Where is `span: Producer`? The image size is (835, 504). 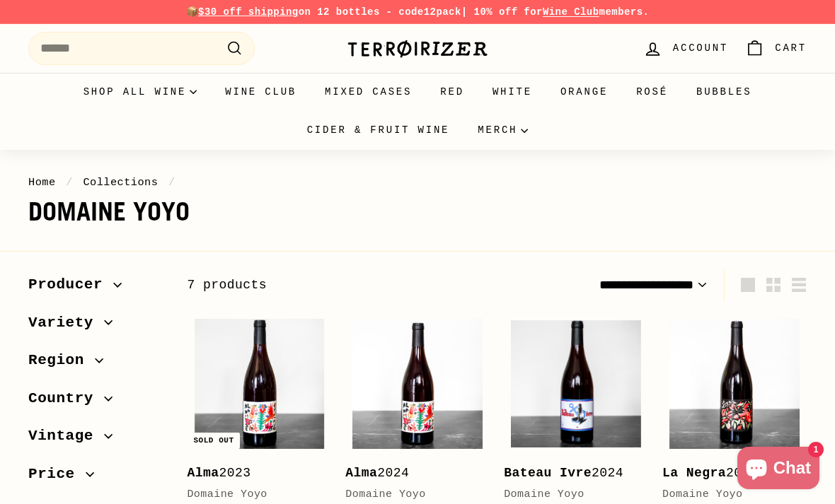 span: Producer is located at coordinates (70, 285).